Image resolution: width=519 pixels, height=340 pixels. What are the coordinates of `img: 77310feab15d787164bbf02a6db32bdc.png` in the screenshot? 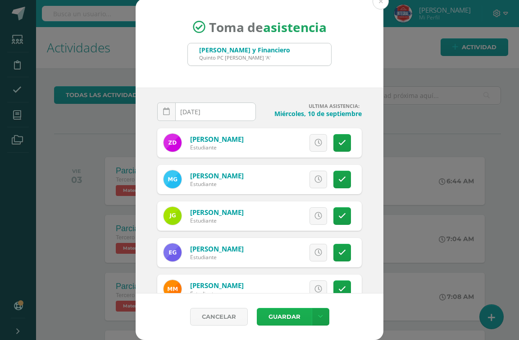 It's located at (173, 216).